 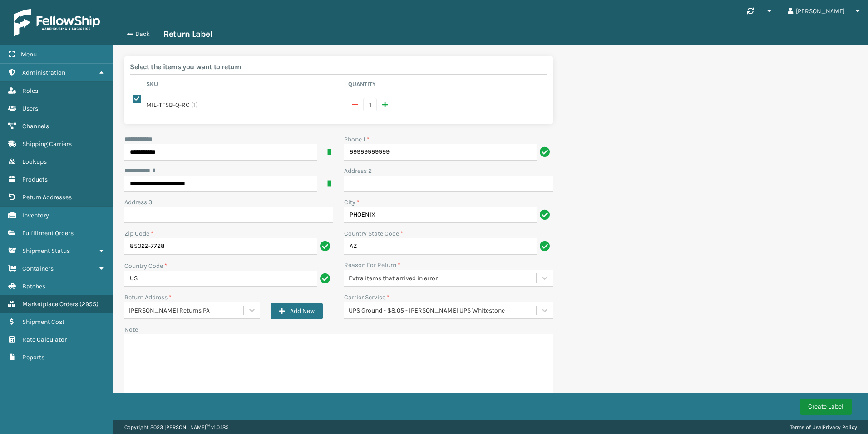 What do you see at coordinates (146, 266) in the screenshot?
I see `label: Country Code` at bounding box center [146, 266].